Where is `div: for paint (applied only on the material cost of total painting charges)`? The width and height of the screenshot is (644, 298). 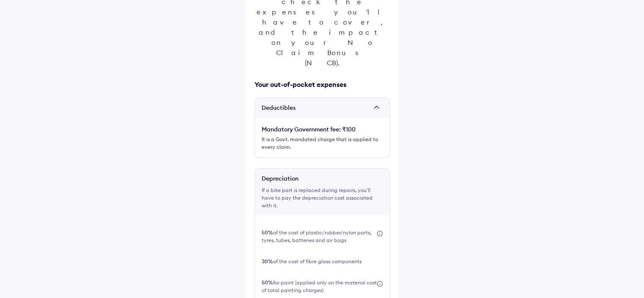 div: for paint (applied only on the material cost of total painting charges) is located at coordinates (320, 286).